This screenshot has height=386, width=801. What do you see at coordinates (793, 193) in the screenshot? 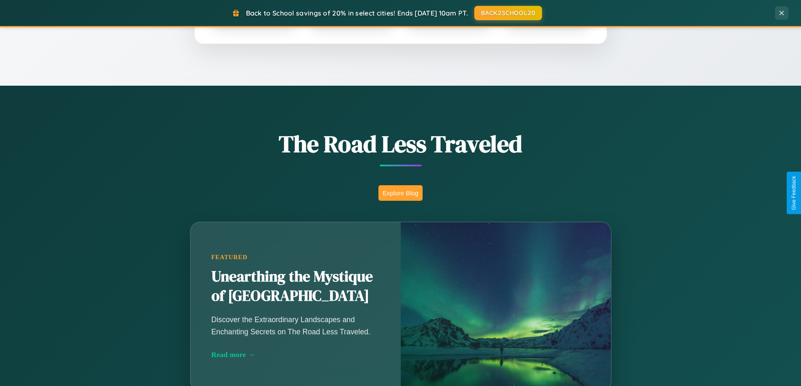
I see `div: Give Feedback` at bounding box center [793, 193].